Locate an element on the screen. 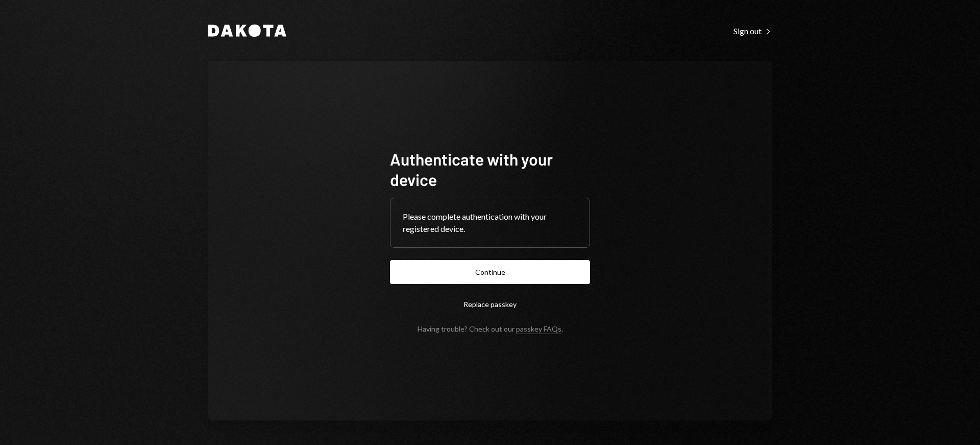 This screenshot has width=980, height=445. div: Sign out is located at coordinates (753, 31).